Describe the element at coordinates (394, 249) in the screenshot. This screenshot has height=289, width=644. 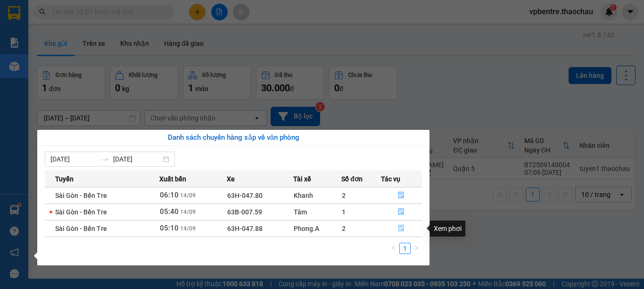
I see `li: Previous Page` at that location.